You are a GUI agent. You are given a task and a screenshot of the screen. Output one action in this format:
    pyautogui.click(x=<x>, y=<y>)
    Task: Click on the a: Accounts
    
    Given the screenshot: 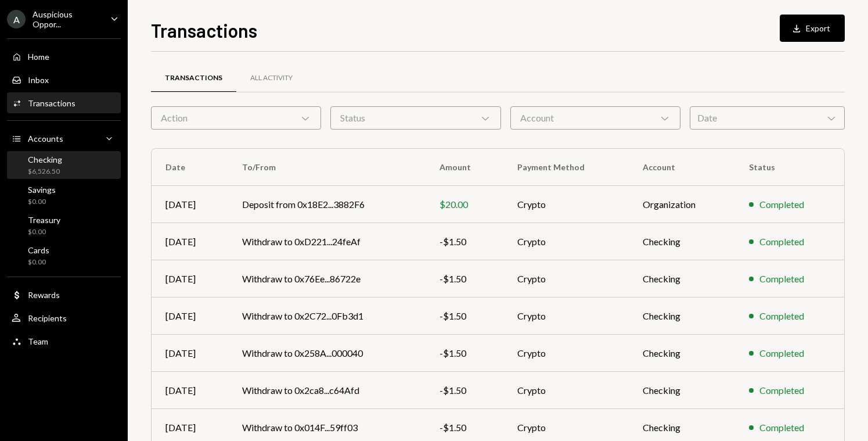 What is the action you would take?
    pyautogui.click(x=64, y=138)
    